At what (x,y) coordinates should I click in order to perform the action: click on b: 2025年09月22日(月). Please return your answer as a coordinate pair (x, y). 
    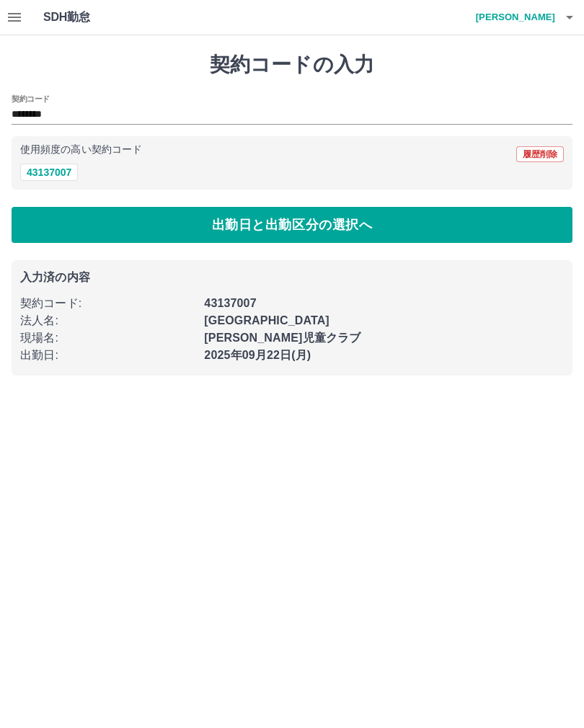
    Looking at the image, I should click on (257, 354).